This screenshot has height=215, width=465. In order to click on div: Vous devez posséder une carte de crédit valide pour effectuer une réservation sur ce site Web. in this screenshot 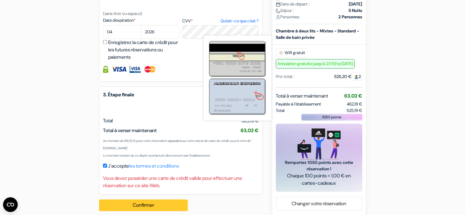, I will do `click(181, 182)`.